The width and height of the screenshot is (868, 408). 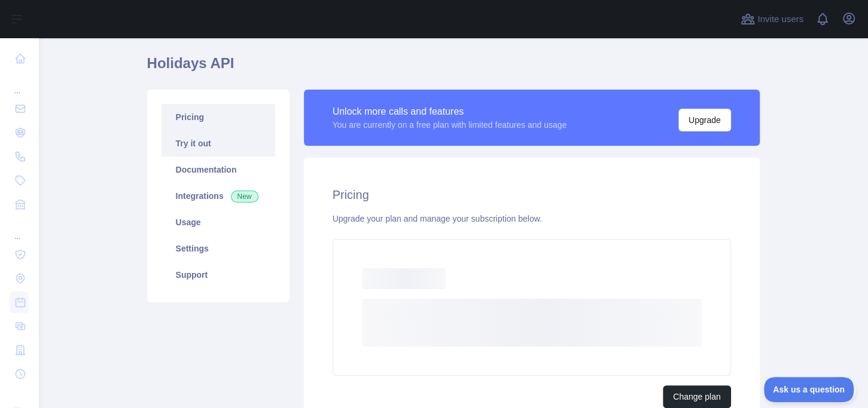 I want to click on a: Pricing, so click(x=218, y=117).